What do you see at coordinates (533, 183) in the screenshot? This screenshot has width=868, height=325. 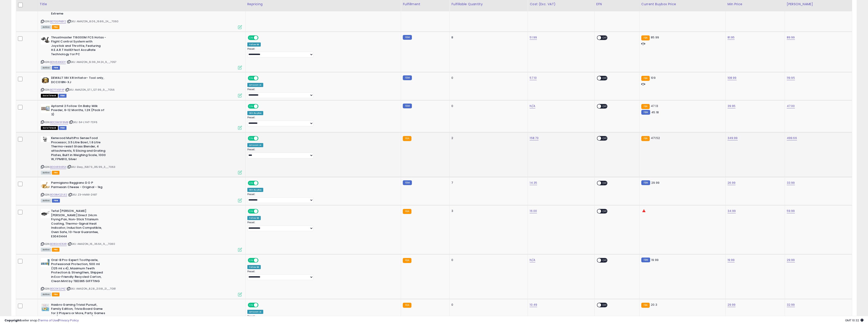 I see `a: 14.35` at bounding box center [533, 183].